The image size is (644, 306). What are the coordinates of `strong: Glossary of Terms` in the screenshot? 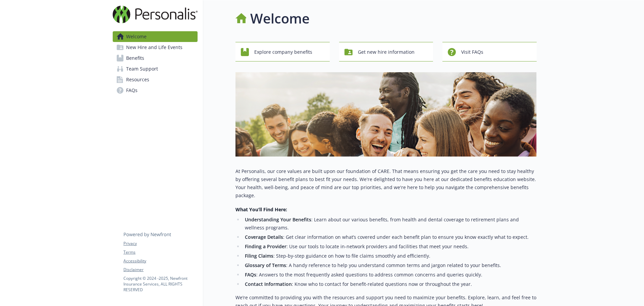 It's located at (265, 265).